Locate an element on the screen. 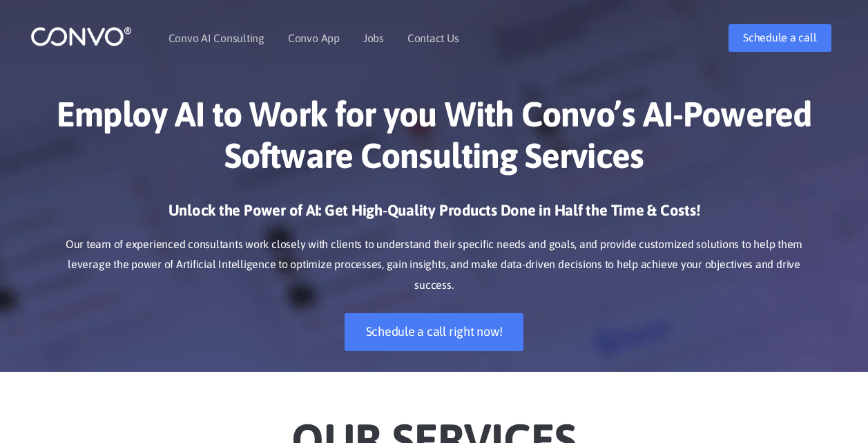  a: Contact Us is located at coordinates (433, 38).